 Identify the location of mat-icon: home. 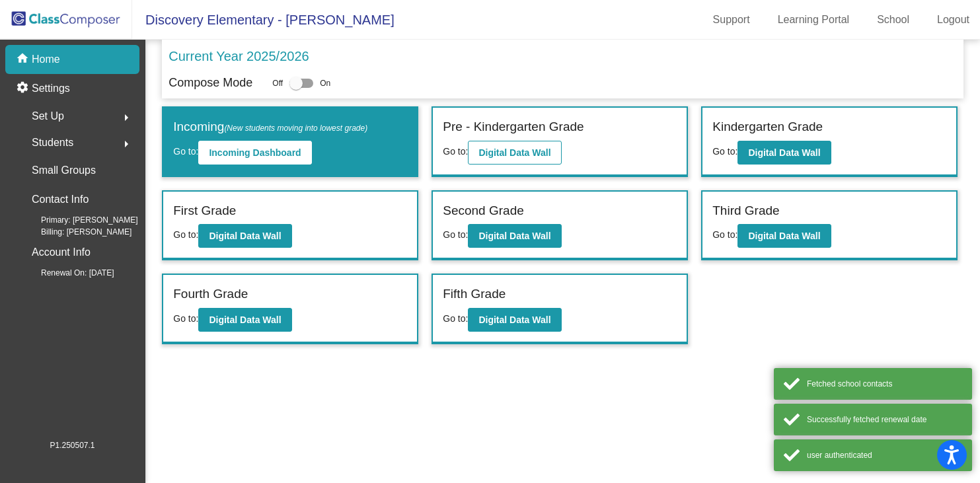
(24, 59).